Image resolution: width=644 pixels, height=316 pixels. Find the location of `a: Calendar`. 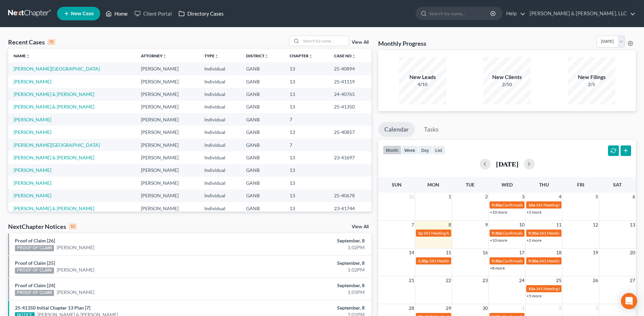

a: Calendar is located at coordinates (396, 129).